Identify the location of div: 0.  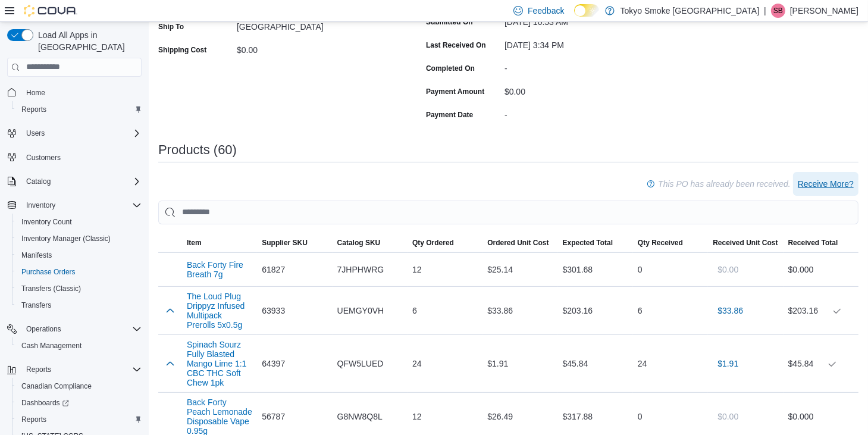
(671, 417).